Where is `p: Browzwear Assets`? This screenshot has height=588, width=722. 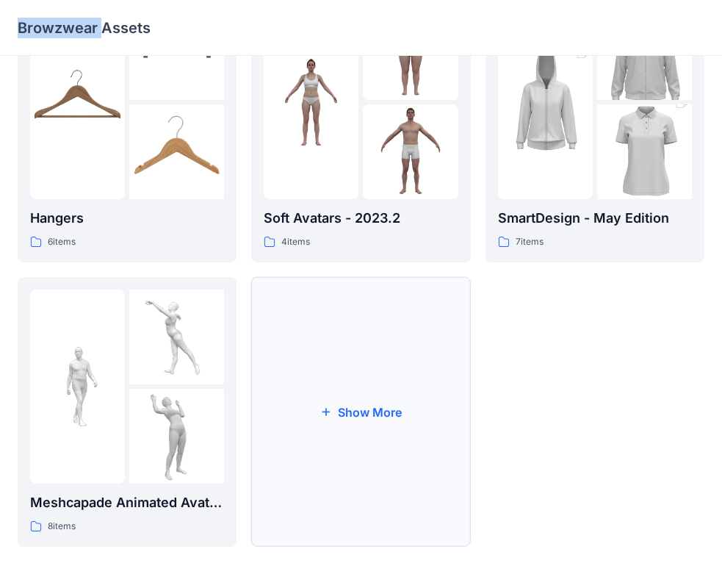
p: Browzwear Assets is located at coordinates (84, 28).